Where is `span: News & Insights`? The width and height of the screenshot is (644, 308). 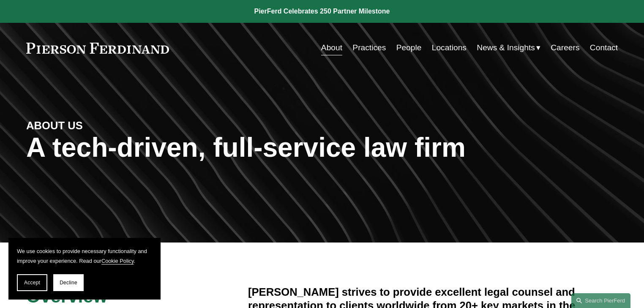
span: News & Insights is located at coordinates (506, 48).